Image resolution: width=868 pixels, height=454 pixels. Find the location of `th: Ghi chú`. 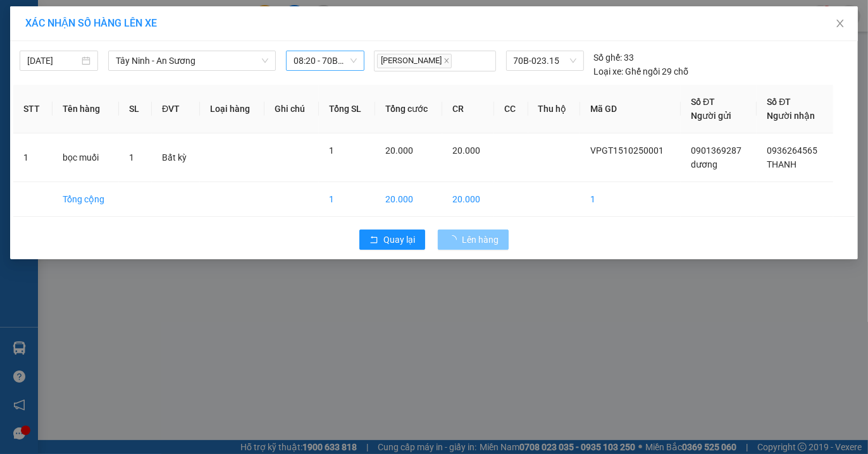

th: Ghi chú is located at coordinates (291, 109).